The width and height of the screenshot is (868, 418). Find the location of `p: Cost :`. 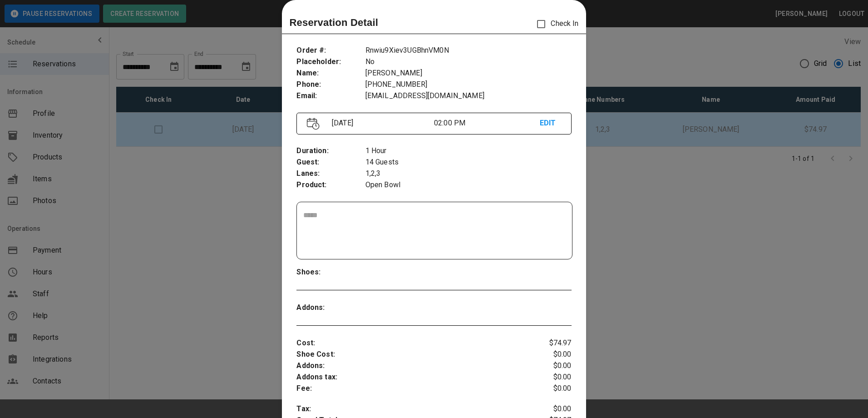

p: Cost : is located at coordinates (411, 343).